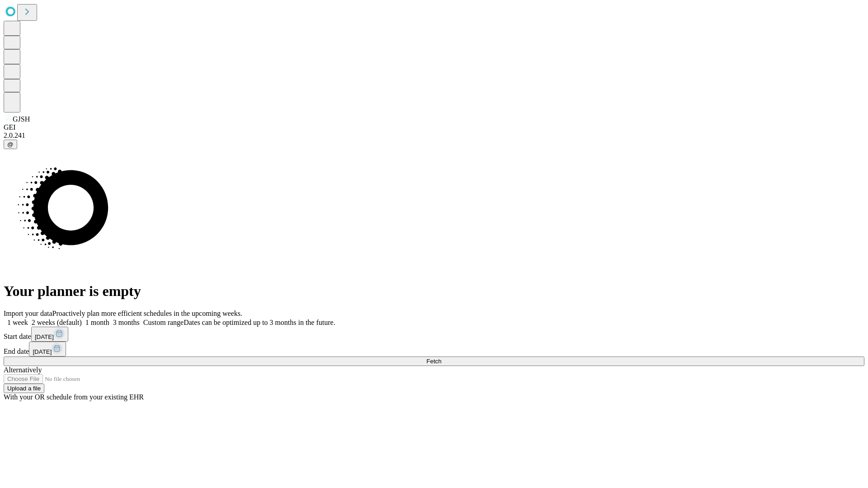 The image size is (868, 488). I want to click on span: GJSH, so click(22, 119).